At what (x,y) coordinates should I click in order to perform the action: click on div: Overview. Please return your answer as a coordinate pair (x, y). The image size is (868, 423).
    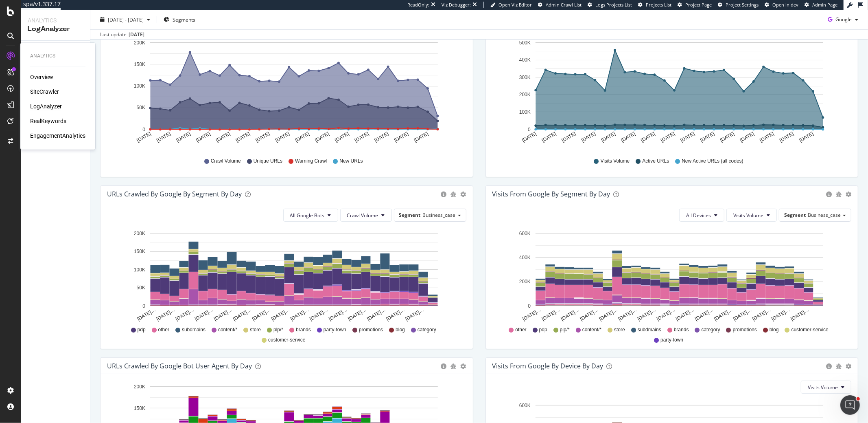
    Looking at the image, I should click on (42, 77).